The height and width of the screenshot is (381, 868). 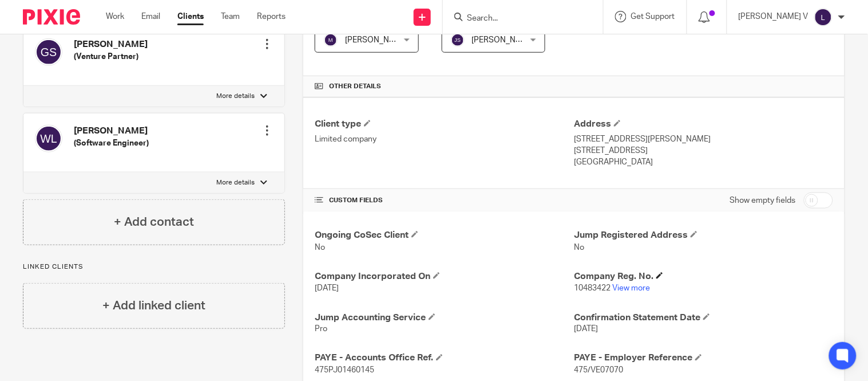 What do you see at coordinates (444, 139) in the screenshot?
I see `p: Limited company` at bounding box center [444, 139].